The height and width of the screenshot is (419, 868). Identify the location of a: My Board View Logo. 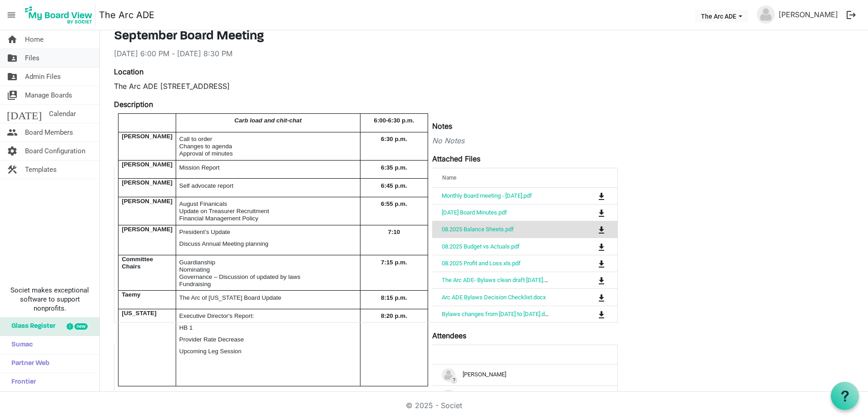
(61, 15).